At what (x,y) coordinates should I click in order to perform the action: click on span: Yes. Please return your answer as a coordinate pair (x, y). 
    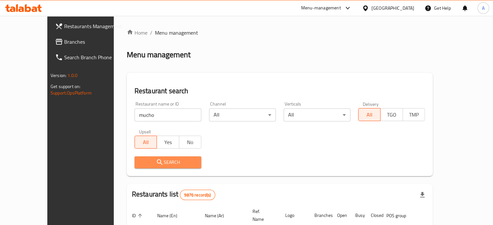
    Looking at the image, I should click on (168, 142).